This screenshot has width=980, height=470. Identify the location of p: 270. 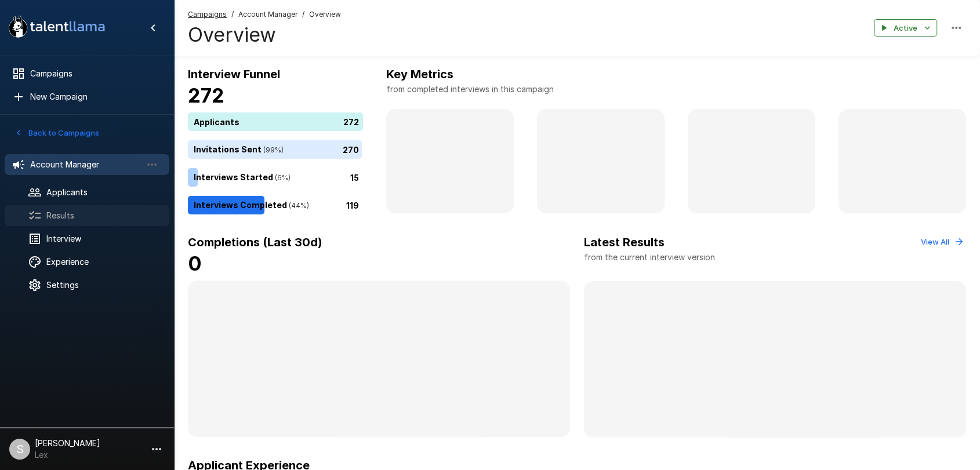
(351, 149).